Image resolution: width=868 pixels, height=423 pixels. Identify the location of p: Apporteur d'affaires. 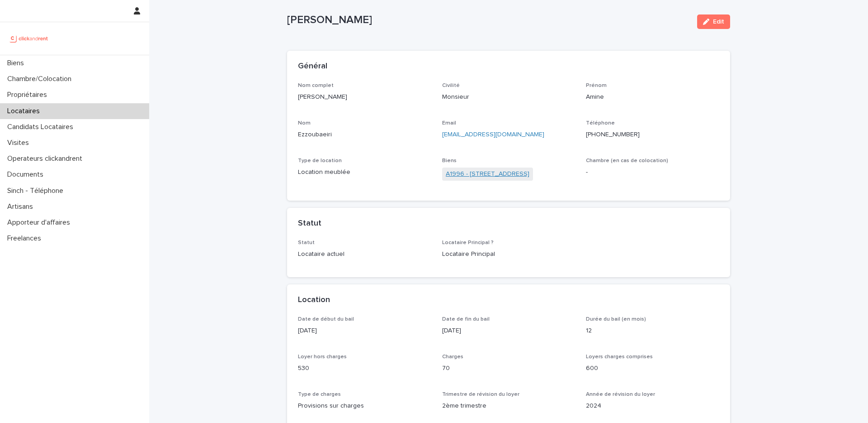
(40, 223).